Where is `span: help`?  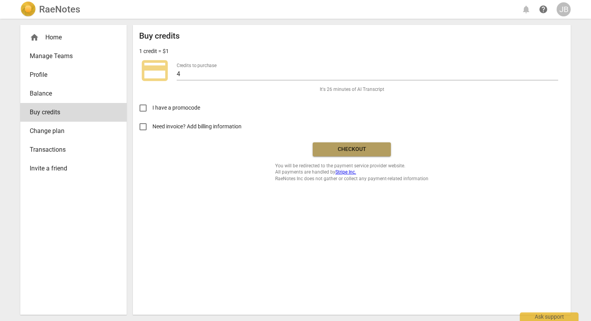
span: help is located at coordinates (543, 9).